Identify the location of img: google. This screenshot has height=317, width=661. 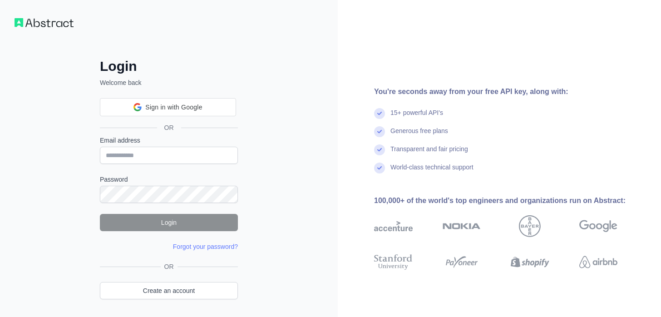
(599, 226).